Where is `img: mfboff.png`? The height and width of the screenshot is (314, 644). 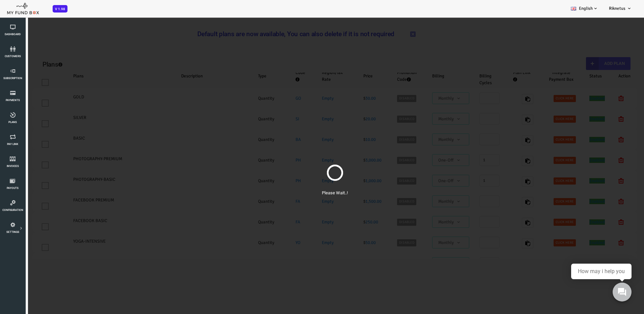
img: mfboff.png is located at coordinates (23, 8).